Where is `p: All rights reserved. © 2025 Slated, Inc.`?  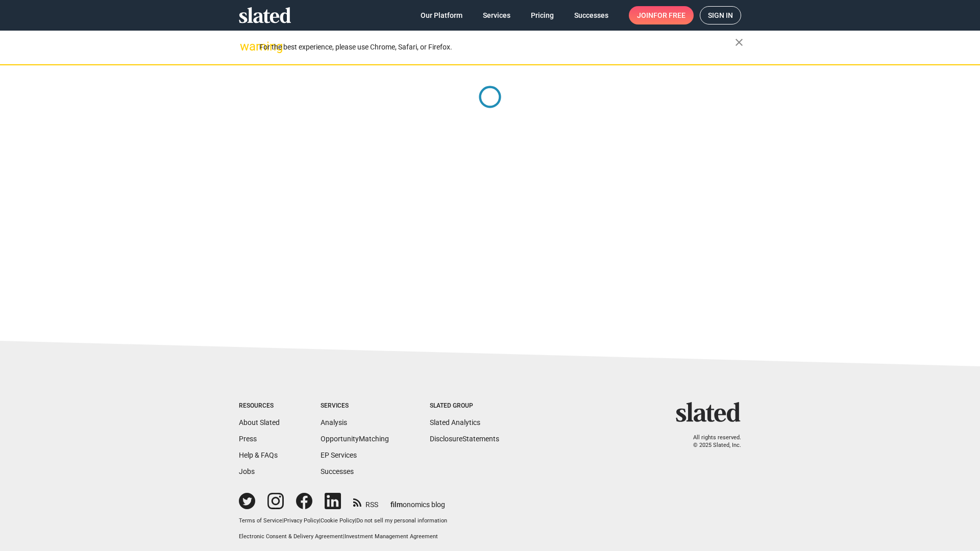
p: All rights reserved. © 2025 Slated, Inc. is located at coordinates (711, 441).